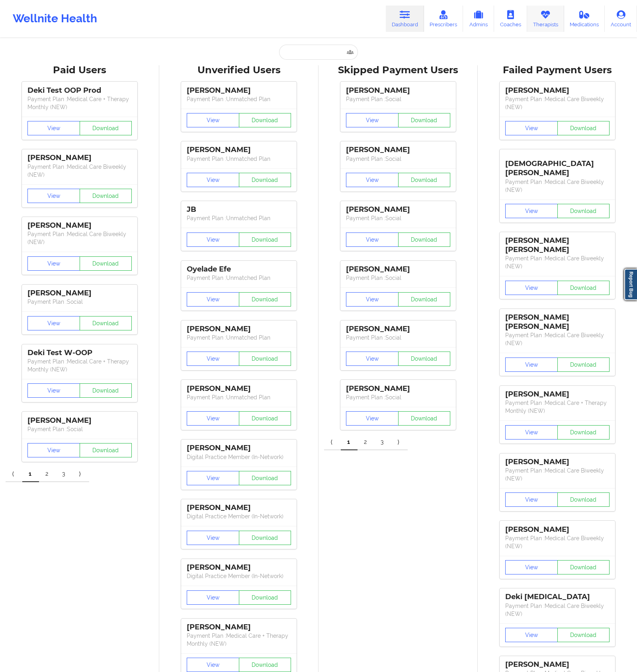 This screenshot has height=672, width=637. Describe the element at coordinates (239, 576) in the screenshot. I see `p: Digital Practice Member (In-Network)` at that location.